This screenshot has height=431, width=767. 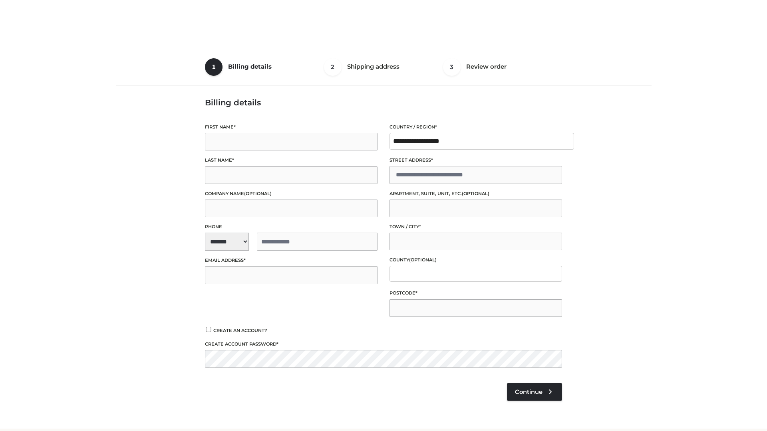 What do you see at coordinates (250, 66) in the screenshot?
I see `span: Billing details` at bounding box center [250, 66].